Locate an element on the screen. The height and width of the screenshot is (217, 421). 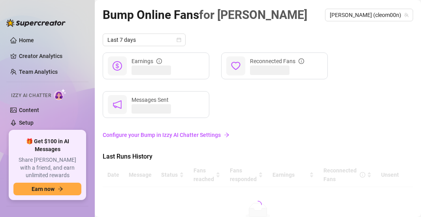
span: 🎁 Get $100 in AI Messages is located at coordinates (47, 145).